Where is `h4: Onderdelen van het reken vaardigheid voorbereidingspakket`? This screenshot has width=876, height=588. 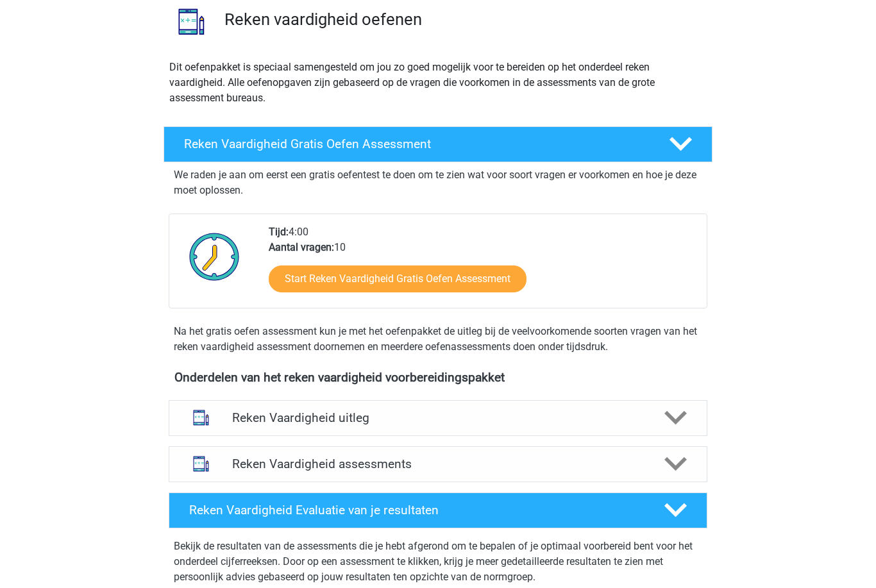
h4: Onderdelen van het reken vaardigheid voorbereidingspakket is located at coordinates (438, 378).